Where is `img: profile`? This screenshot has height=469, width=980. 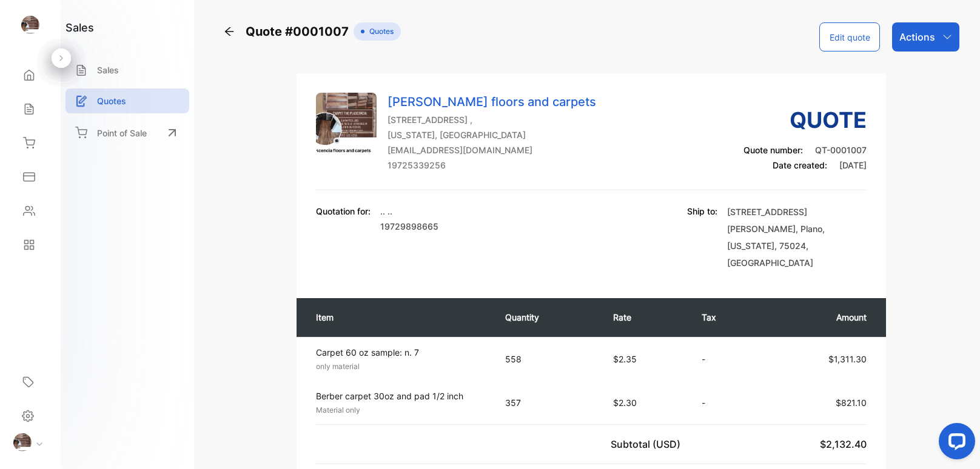
img: profile is located at coordinates (22, 442).